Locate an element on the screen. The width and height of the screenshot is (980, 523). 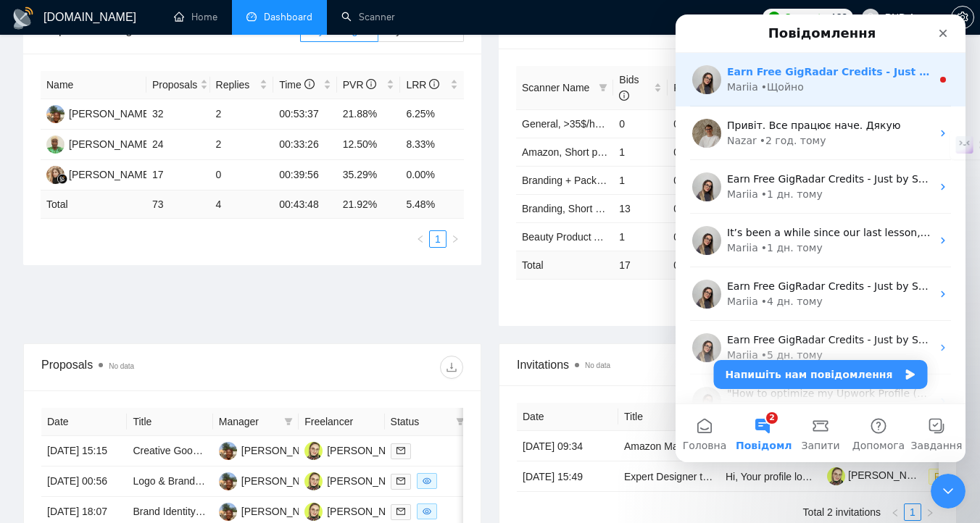
span: PVR is located at coordinates (359, 85).